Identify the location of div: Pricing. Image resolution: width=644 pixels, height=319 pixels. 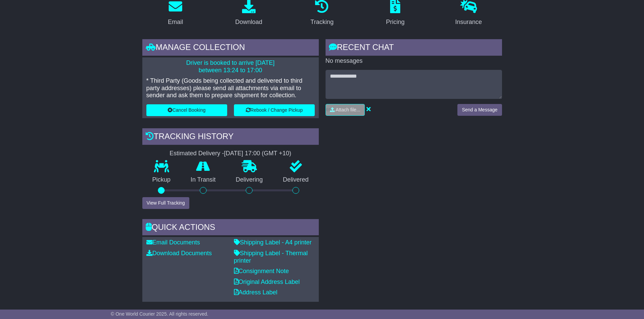
(395, 22).